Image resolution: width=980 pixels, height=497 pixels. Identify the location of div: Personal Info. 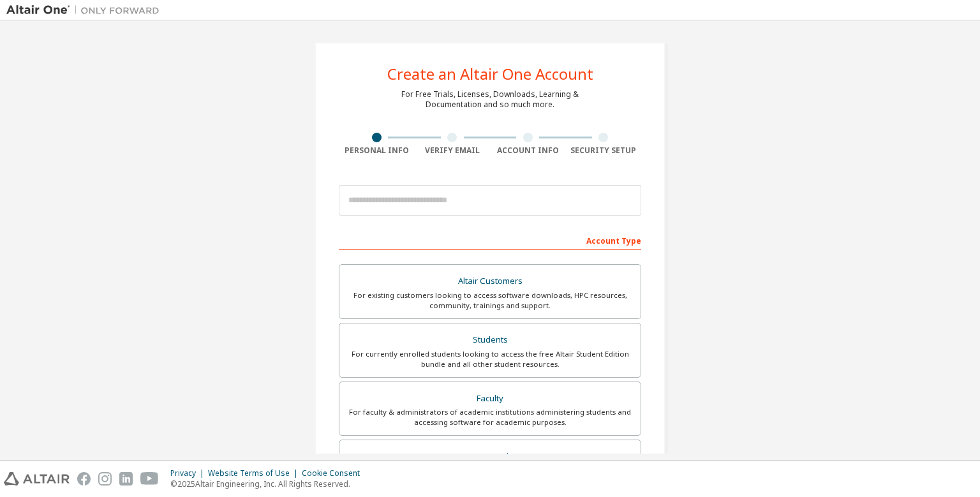
(377, 150).